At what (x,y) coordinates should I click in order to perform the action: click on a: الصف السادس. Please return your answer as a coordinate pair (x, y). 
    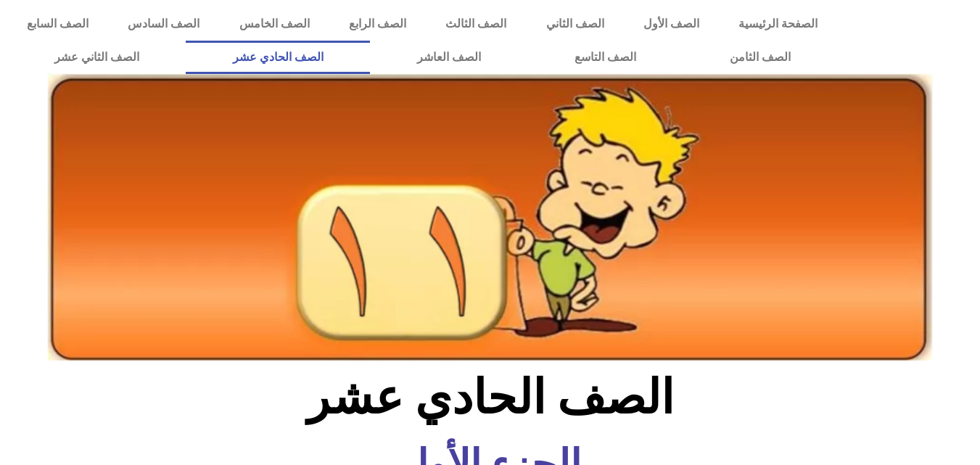
    Looking at the image, I should click on (163, 24).